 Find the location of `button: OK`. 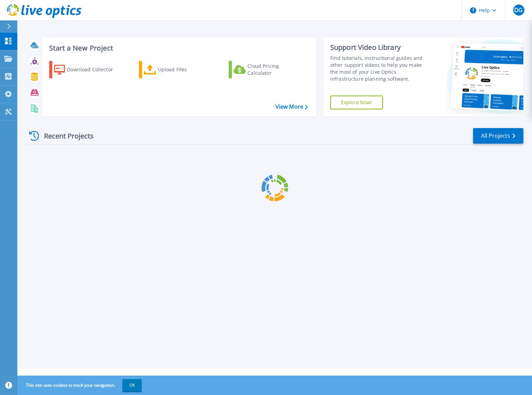

button: OK is located at coordinates (132, 385).